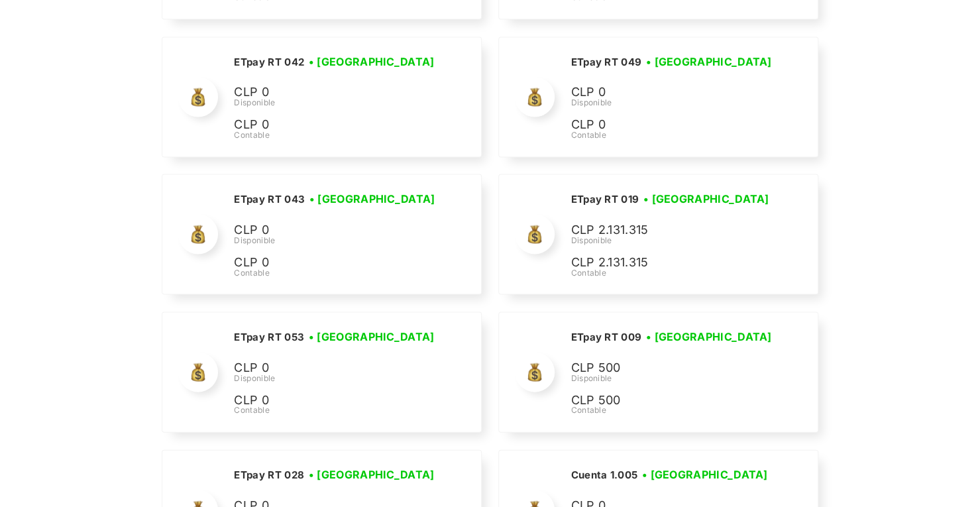  I want to click on h2: ETpay RT 053, so click(269, 337).